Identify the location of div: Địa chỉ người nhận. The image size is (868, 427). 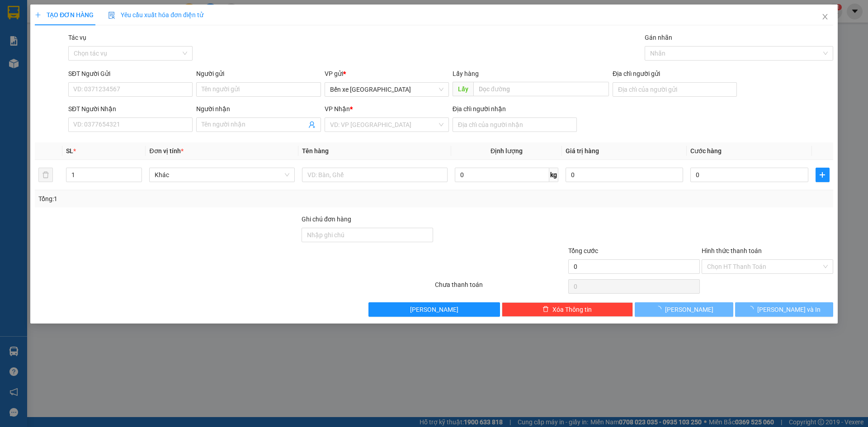
(515, 109).